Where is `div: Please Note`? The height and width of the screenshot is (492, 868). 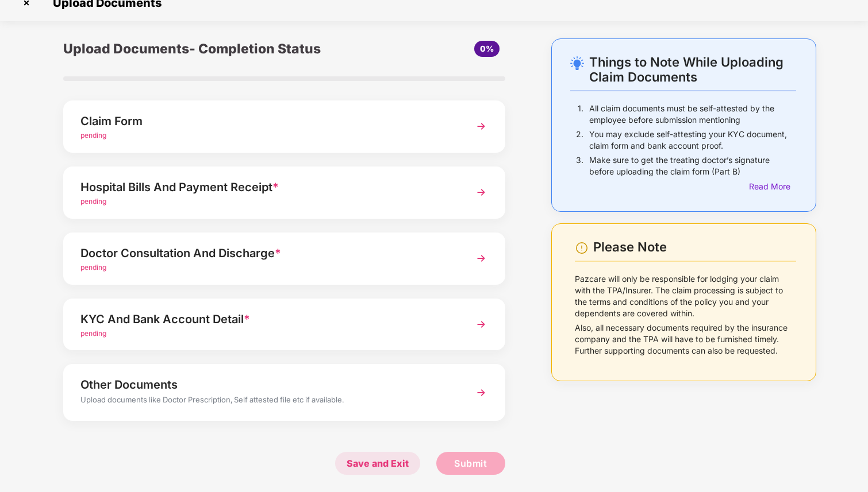 div: Please Note is located at coordinates (694, 247).